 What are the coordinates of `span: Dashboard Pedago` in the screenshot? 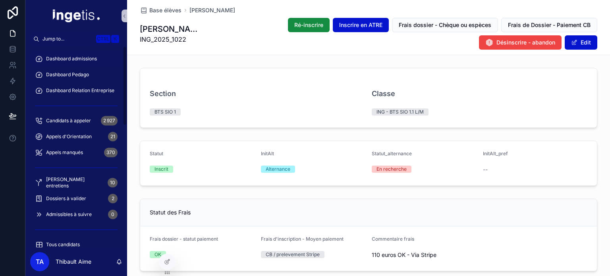 It's located at (67, 75).